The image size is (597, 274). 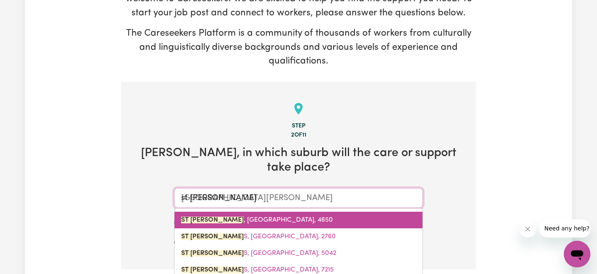 I want to click on input: Enter a suburb or postcode, so click(x=299, y=198).